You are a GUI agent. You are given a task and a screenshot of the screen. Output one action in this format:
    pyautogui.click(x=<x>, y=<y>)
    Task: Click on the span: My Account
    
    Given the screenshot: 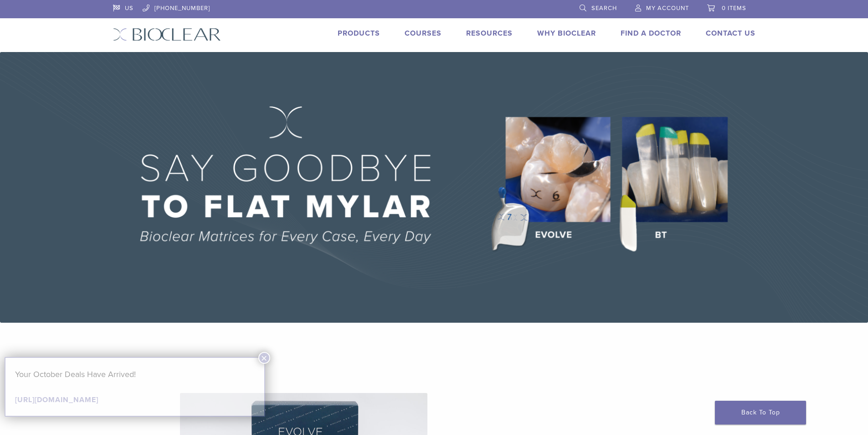 What is the action you would take?
    pyautogui.click(x=668, y=8)
    